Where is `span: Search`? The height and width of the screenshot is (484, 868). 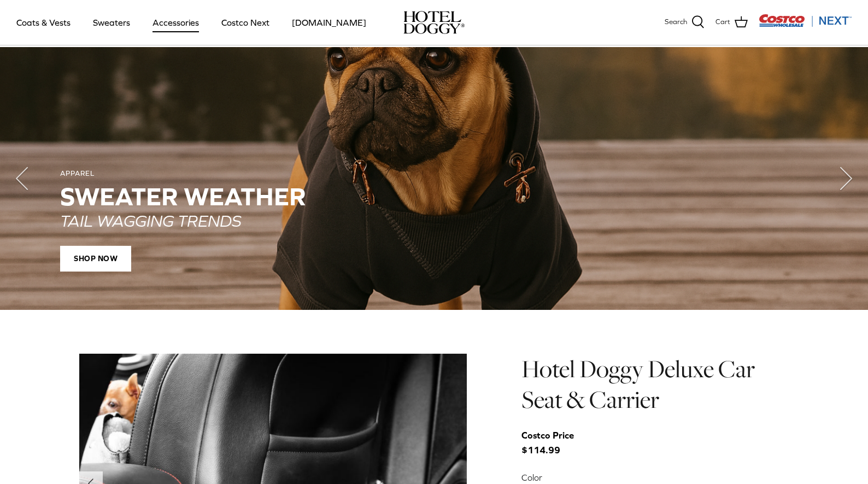
span: Search is located at coordinates (675, 22).